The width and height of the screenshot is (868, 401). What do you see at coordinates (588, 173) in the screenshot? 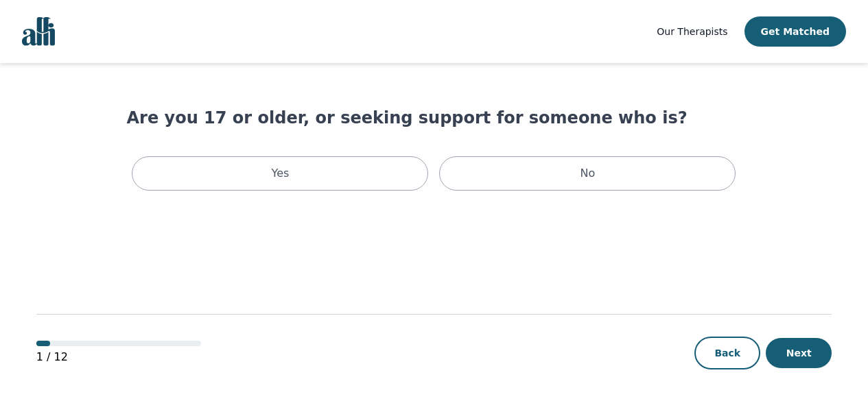
I see `p: No` at bounding box center [588, 173].